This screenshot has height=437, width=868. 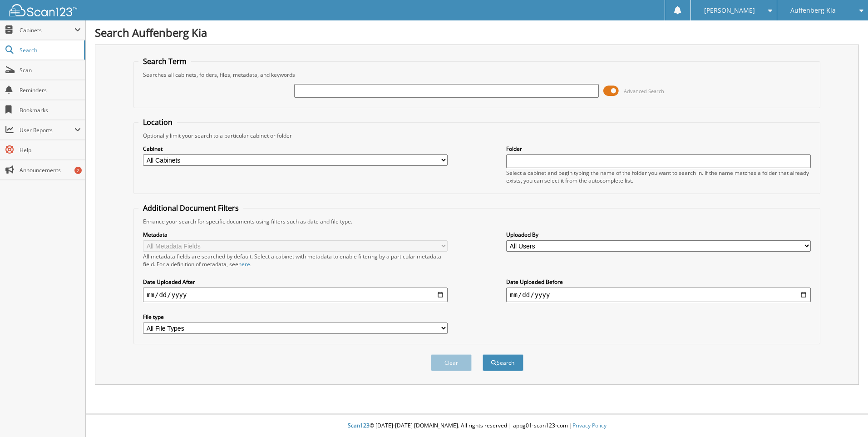 What do you see at coordinates (47, 30) in the screenshot?
I see `span: Cabinets` at bounding box center [47, 30].